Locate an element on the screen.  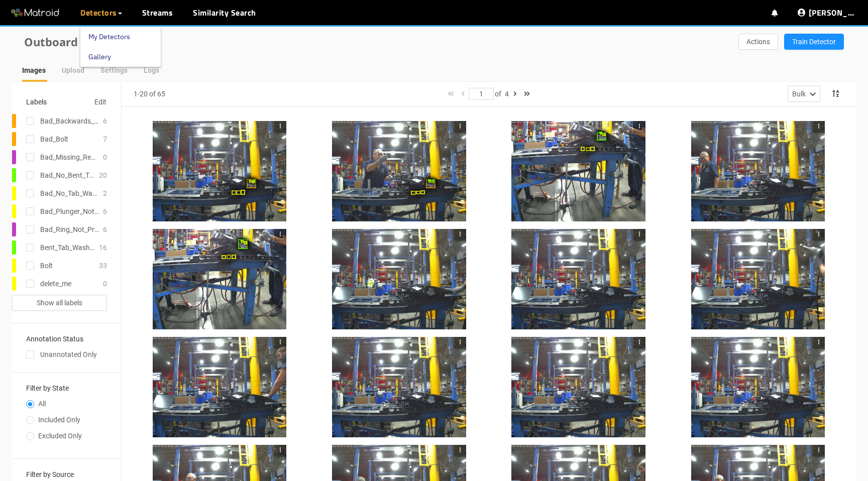
div: Images is located at coordinates (33, 71).